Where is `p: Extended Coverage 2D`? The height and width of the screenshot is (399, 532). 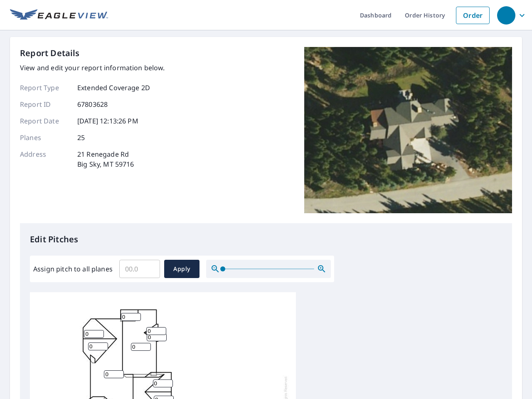
p: Extended Coverage 2D is located at coordinates (114, 88).